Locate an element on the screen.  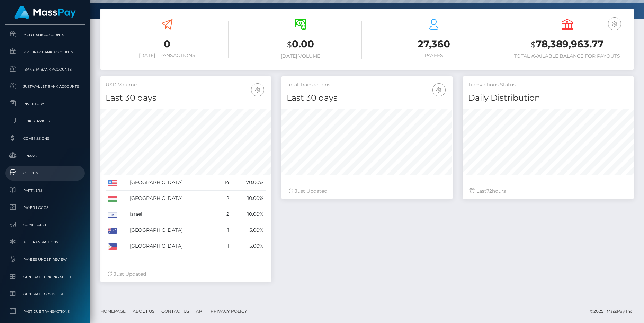
a: Homepage is located at coordinates (113, 311).